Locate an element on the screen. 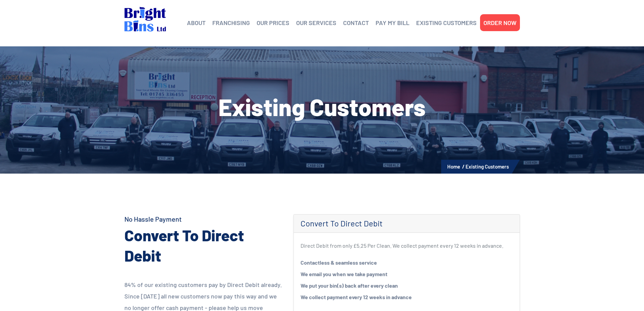 The image size is (644, 311). a: EXISTING CUSTOMERS is located at coordinates (446, 23).